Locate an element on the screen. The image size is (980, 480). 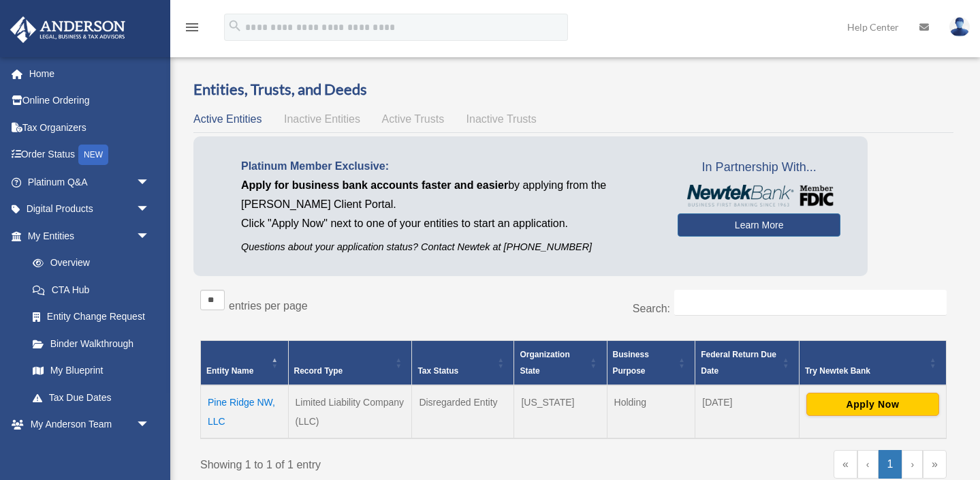
div: NEW is located at coordinates (93, 154).